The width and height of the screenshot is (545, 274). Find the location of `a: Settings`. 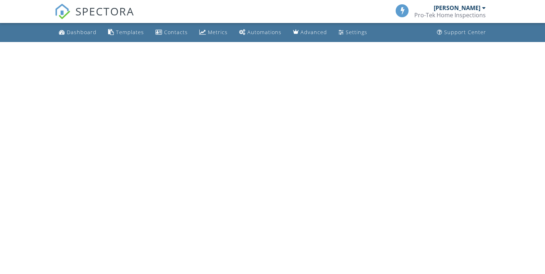

a: Settings is located at coordinates (353, 32).